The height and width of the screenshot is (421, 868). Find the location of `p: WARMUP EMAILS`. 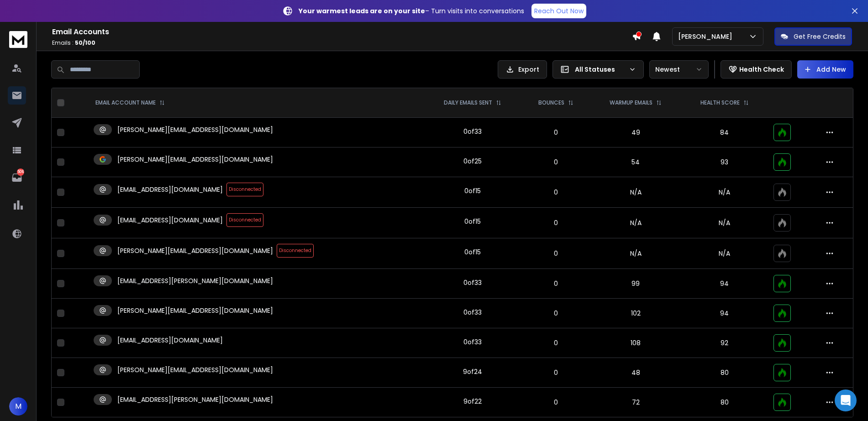

p: WARMUP EMAILS is located at coordinates (631, 102).